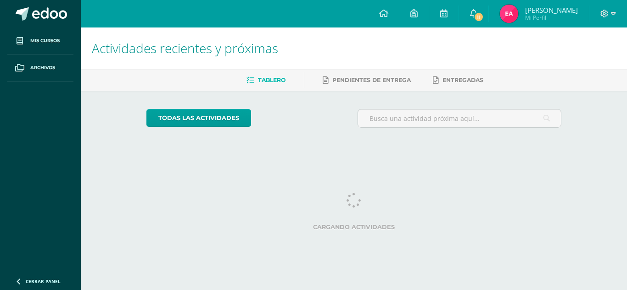 The width and height of the screenshot is (627, 290). Describe the element at coordinates (272, 80) in the screenshot. I see `span: Tablero` at that location.